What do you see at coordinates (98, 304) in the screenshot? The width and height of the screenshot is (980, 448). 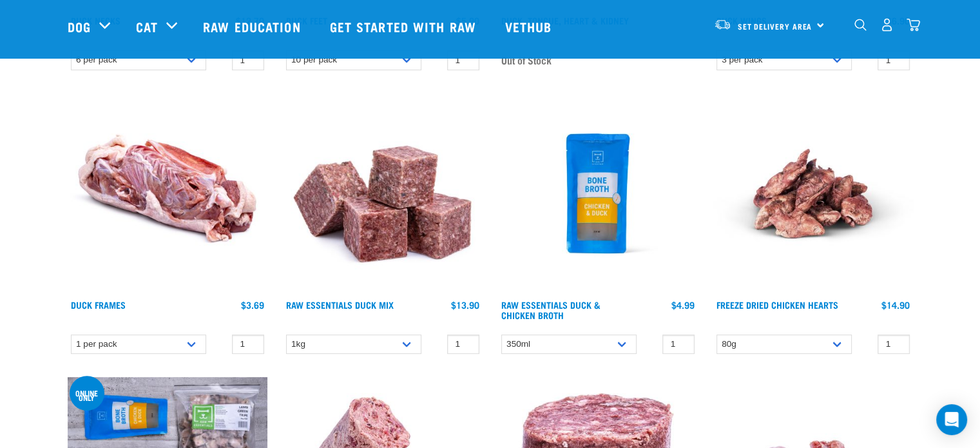 I see `a: Duck Frames` at bounding box center [98, 304].